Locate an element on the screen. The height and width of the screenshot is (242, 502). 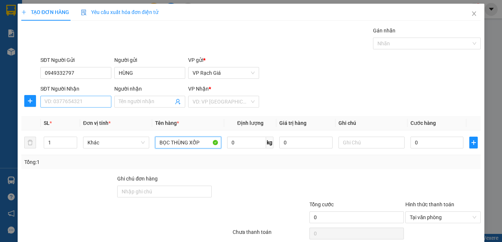
span: Tại văn phòng is located at coordinates (443, 217).